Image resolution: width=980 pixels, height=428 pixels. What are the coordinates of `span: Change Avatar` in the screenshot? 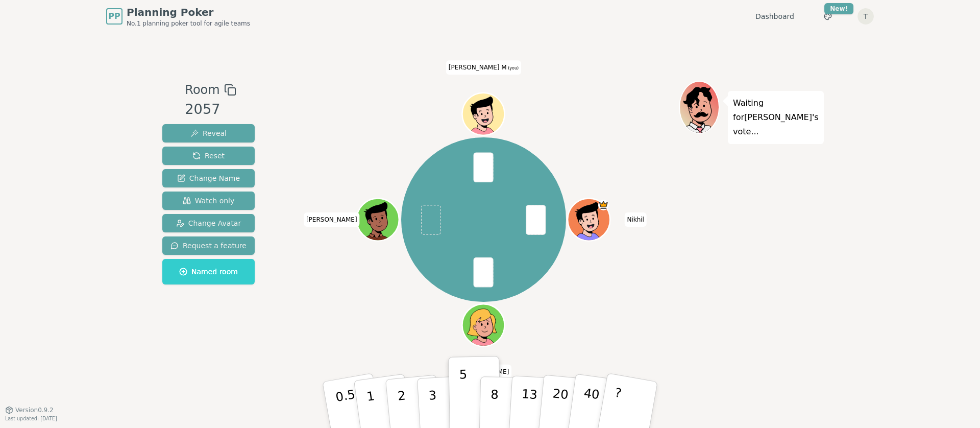 It's located at (209, 224).